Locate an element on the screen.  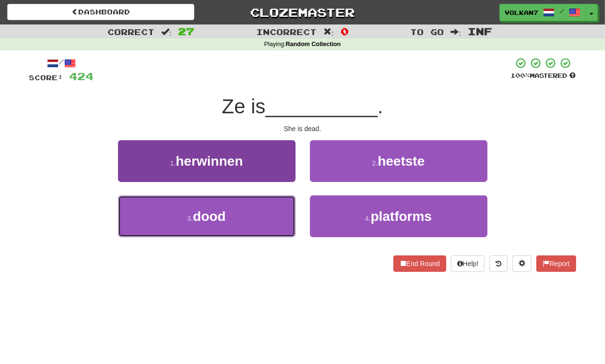
button: Help! is located at coordinates (468, 263).